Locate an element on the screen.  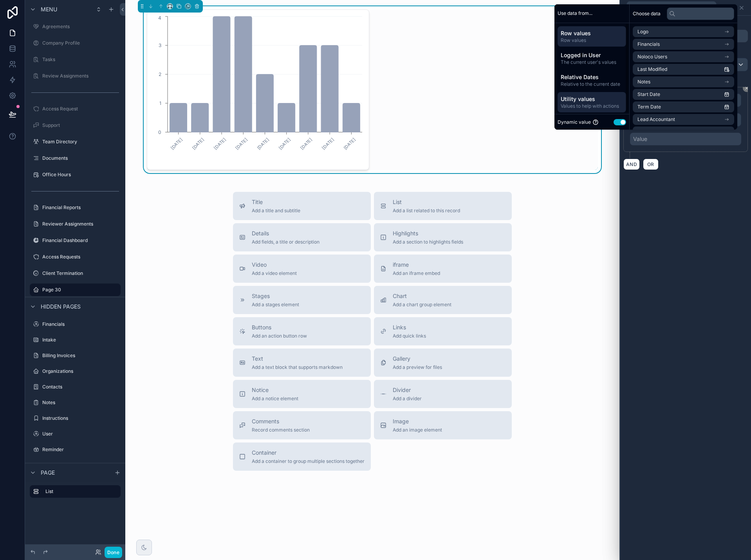
span: Record comments section is located at coordinates (281, 430).